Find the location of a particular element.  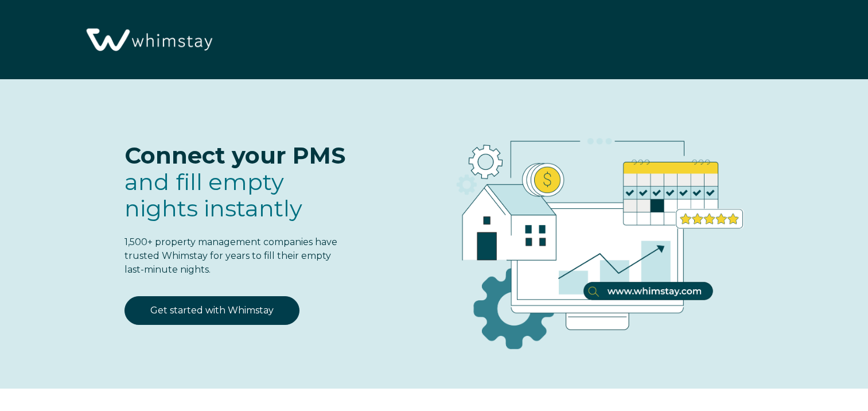

span: and is located at coordinates (214, 195).